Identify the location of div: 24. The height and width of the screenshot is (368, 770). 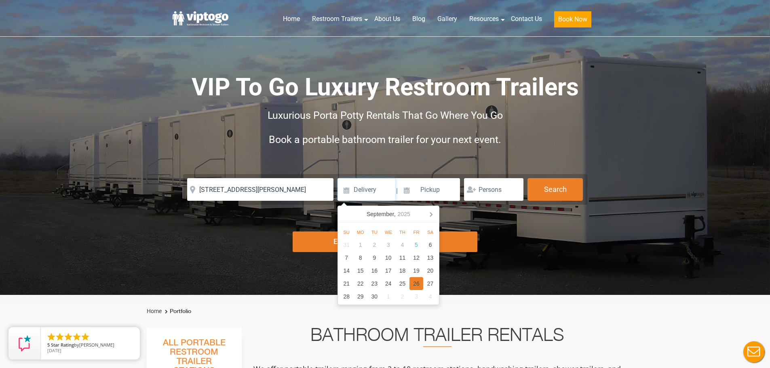
(389, 284).